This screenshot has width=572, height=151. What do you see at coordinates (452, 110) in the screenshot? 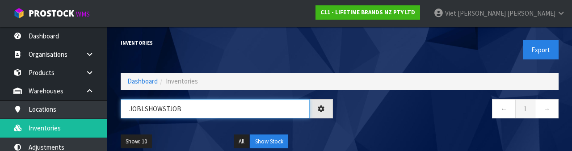
I see `nav: Page navigation` at bounding box center [452, 110].